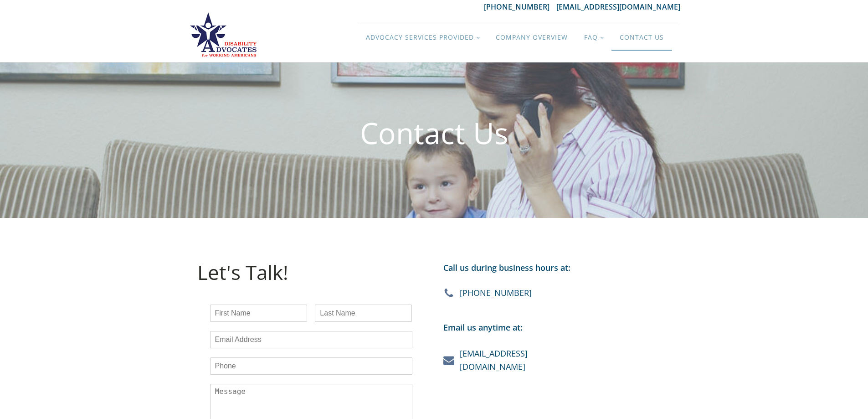 This screenshot has height=419, width=868. Describe the element at coordinates (642, 37) in the screenshot. I see `a: Contact Us` at that location.